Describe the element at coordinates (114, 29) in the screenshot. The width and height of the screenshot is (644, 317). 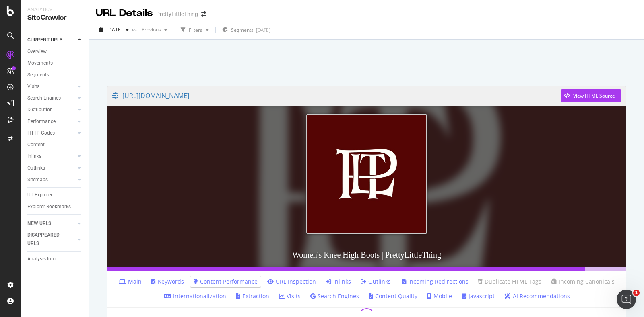
I see `span: 2025 Aug. 8th` at that location.